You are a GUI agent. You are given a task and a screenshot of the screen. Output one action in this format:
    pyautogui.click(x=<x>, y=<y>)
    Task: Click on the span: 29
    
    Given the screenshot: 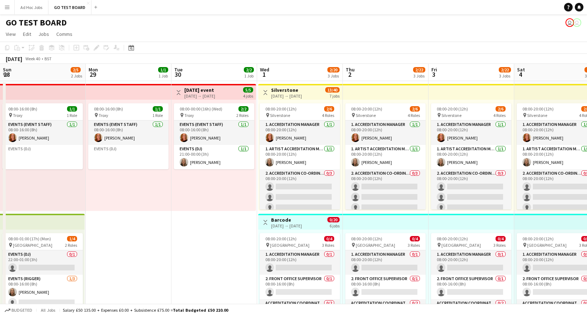 What is the action you would take?
    pyautogui.click(x=93, y=74)
    